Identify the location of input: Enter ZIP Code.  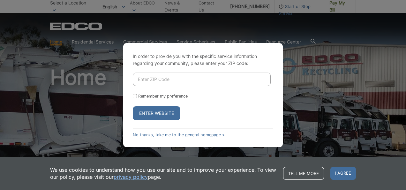
(202, 79).